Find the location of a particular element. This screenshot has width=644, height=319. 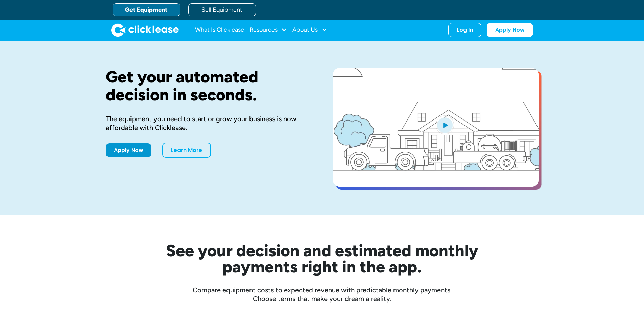

a: home is located at coordinates (145, 30).